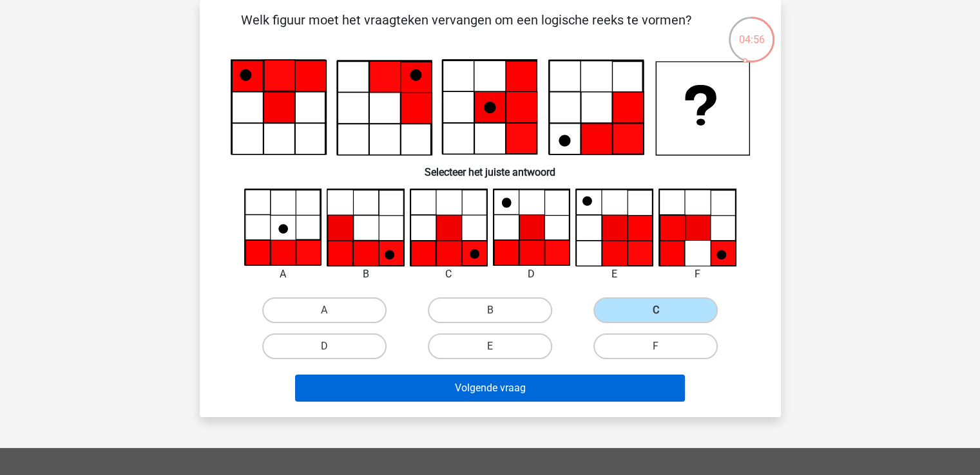 This screenshot has height=475, width=980. What do you see at coordinates (365, 275) in the screenshot?
I see `div: B` at bounding box center [365, 275].